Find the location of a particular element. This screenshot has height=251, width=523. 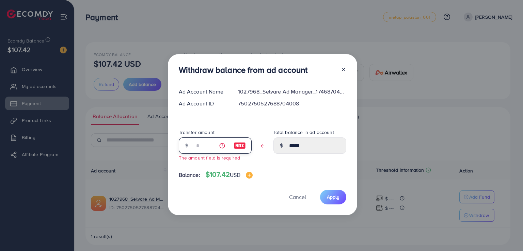

div: Ad Account ID is located at coordinates (203, 104).